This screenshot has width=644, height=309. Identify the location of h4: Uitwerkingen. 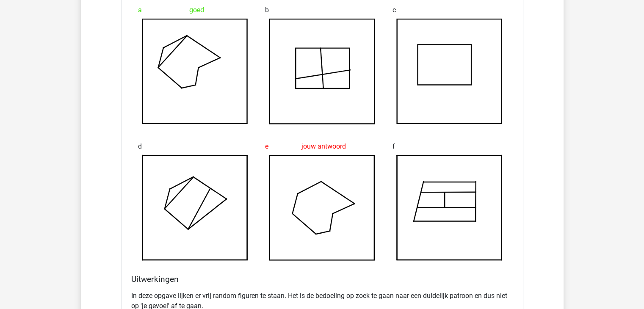
(322, 279).